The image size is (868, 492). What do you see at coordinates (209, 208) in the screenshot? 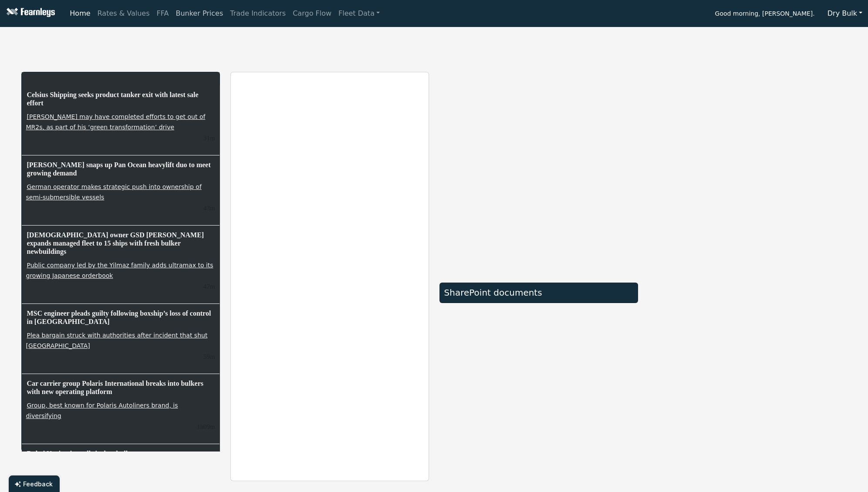
I see `small: 22/09/2025, 07:33:50` at bounding box center [209, 208].